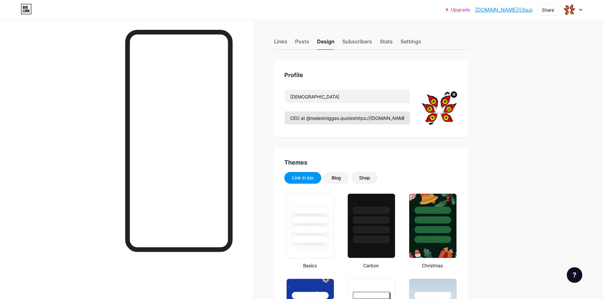  Describe the element at coordinates (371, 75) in the screenshot. I see `div: Profile` at that location.